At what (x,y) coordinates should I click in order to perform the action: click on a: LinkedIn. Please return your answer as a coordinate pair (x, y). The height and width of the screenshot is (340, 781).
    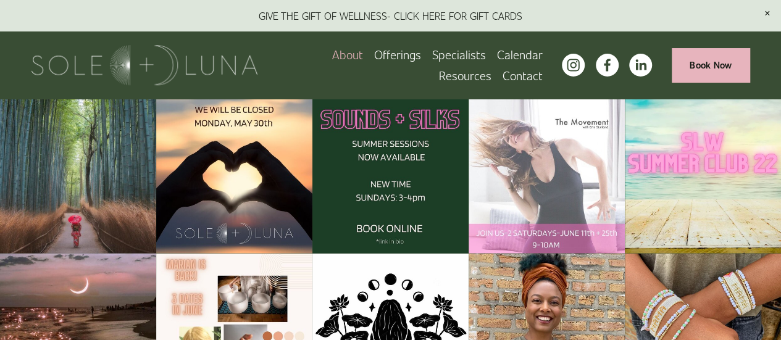
    Looking at the image, I should click on (640, 65).